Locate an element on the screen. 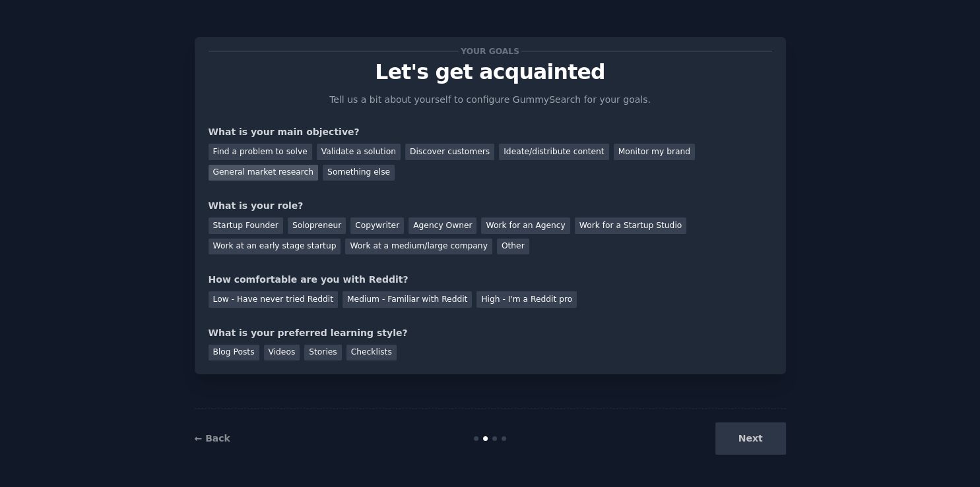 Image resolution: width=980 pixels, height=487 pixels. div: Low - Have never tried Reddit is located at coordinates (273, 299).